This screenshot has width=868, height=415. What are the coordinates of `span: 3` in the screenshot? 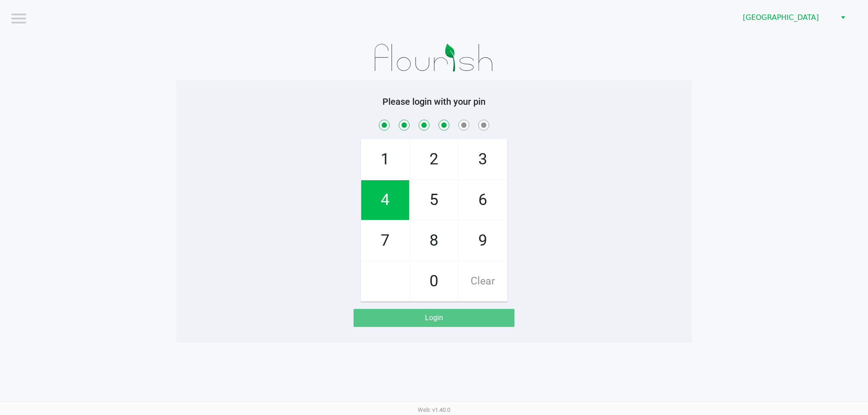 It's located at (483, 159).